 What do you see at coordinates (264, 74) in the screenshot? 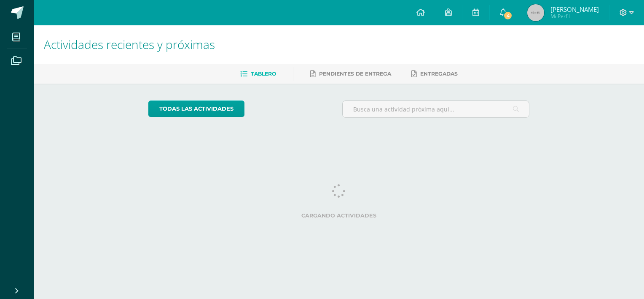
I see `span: Tablero` at bounding box center [264, 74].